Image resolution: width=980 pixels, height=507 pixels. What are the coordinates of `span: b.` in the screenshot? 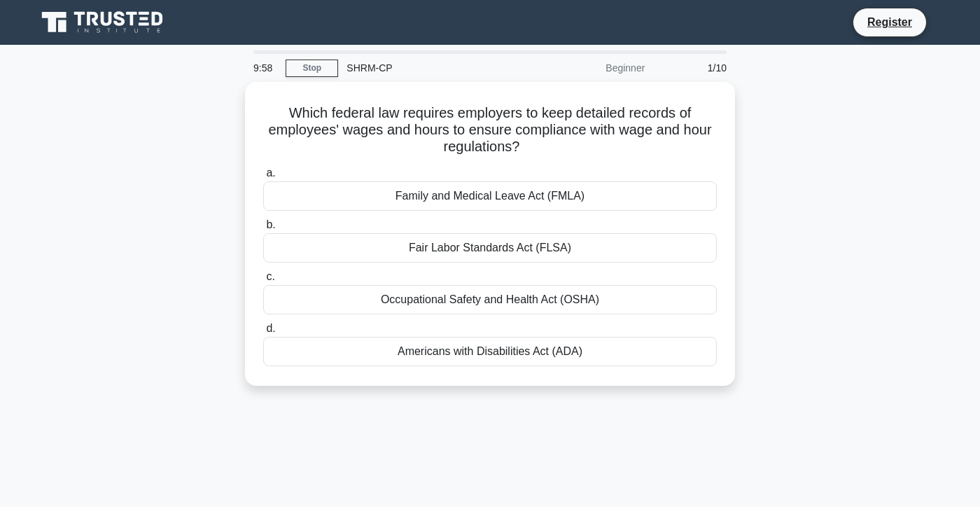 It's located at (270, 224).